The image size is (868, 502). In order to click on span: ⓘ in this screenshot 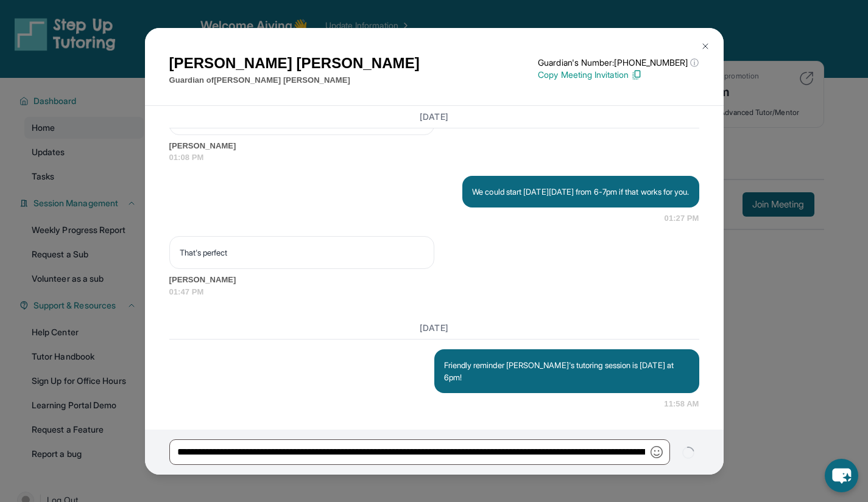, I will do `click(694, 63)`.